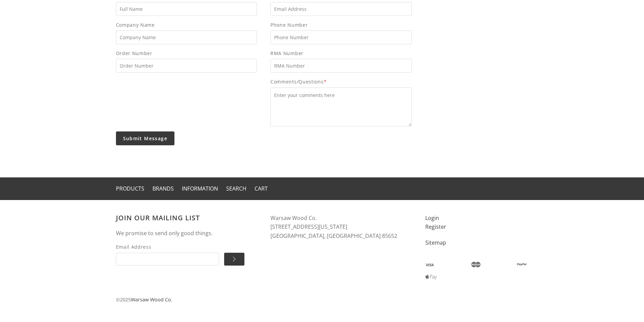  What do you see at coordinates (341, 53) in the screenshot?
I see `span: RMA Number` at bounding box center [341, 53].